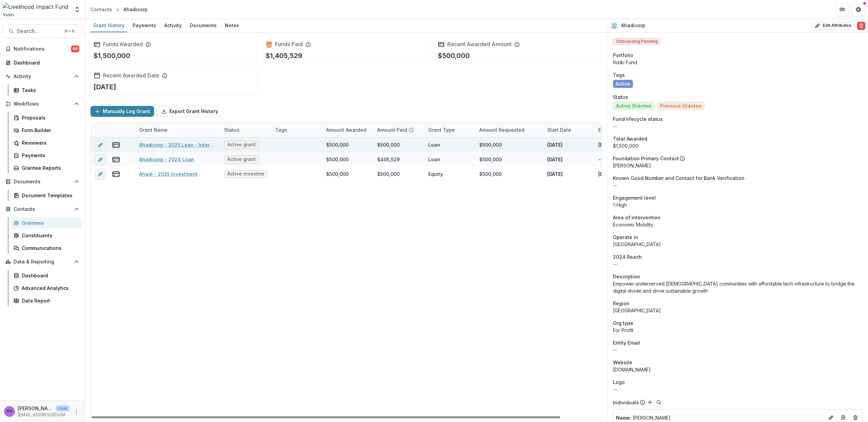 The width and height of the screenshot is (868, 422). What do you see at coordinates (49, 223) in the screenshot?
I see `div: Grantees` at bounding box center [49, 223].